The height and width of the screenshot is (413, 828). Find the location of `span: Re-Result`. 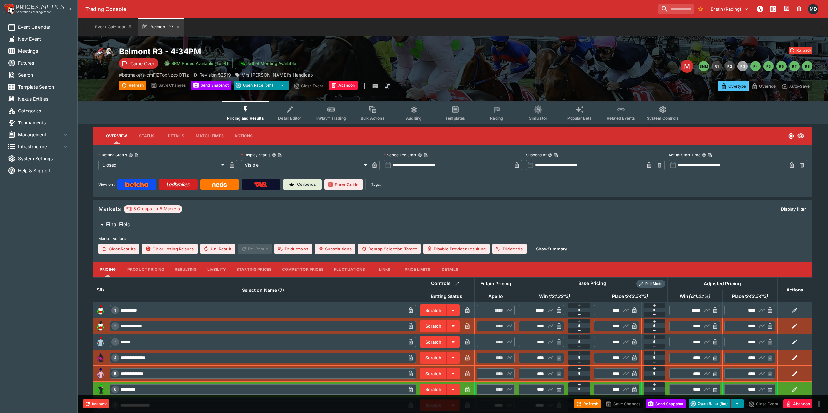

span: Re-Result is located at coordinates (254, 249).